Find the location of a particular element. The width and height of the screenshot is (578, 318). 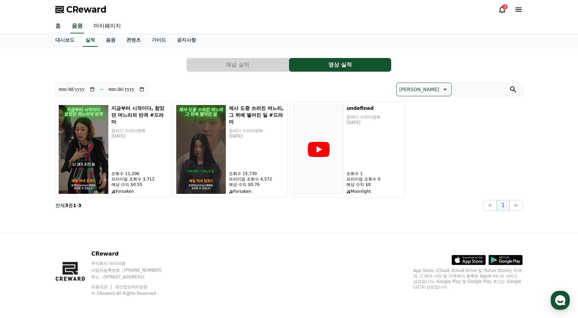

p: 프리미엄 조회수 0 is located at coordinates (374, 179).